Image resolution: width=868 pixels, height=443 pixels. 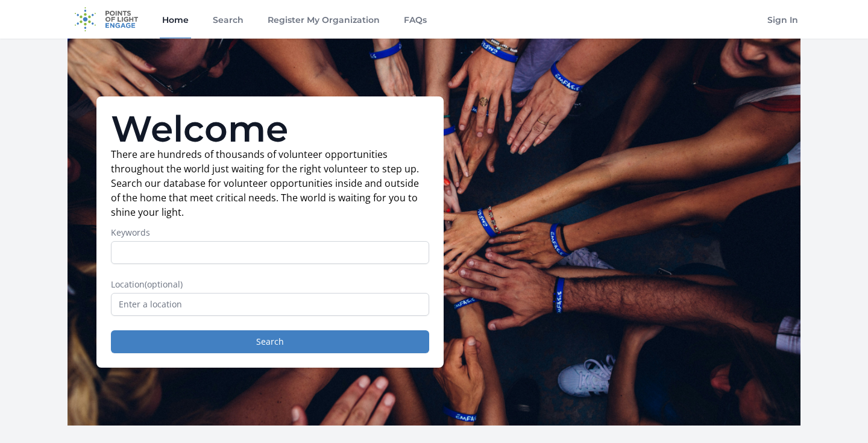 I want to click on label: Keywords, so click(x=270, y=233).